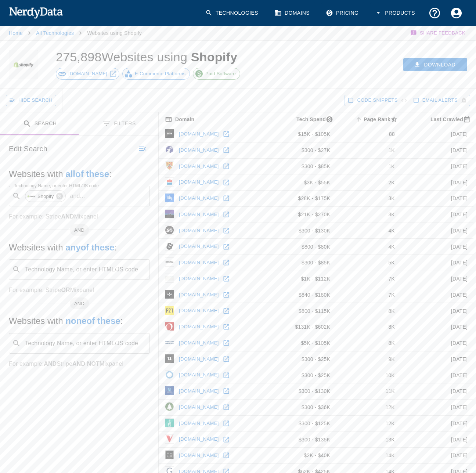 This screenshot has width=476, height=473. I want to click on td: $800 - $80K, so click(301, 246).